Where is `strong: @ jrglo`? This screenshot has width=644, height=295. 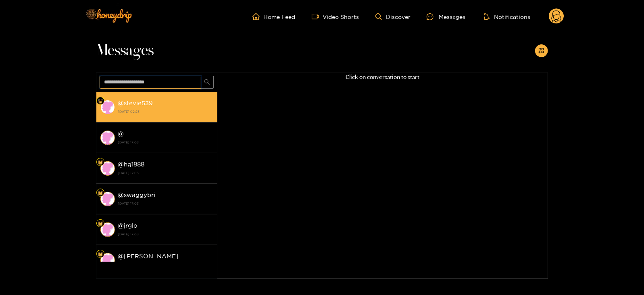
strong: @ jrglo is located at coordinates (128, 225).